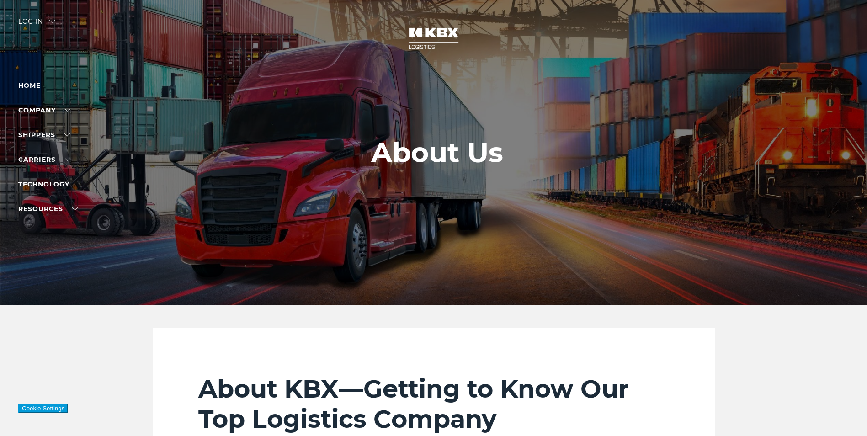 This screenshot has width=867, height=436. I want to click on a: Home, so click(29, 85).